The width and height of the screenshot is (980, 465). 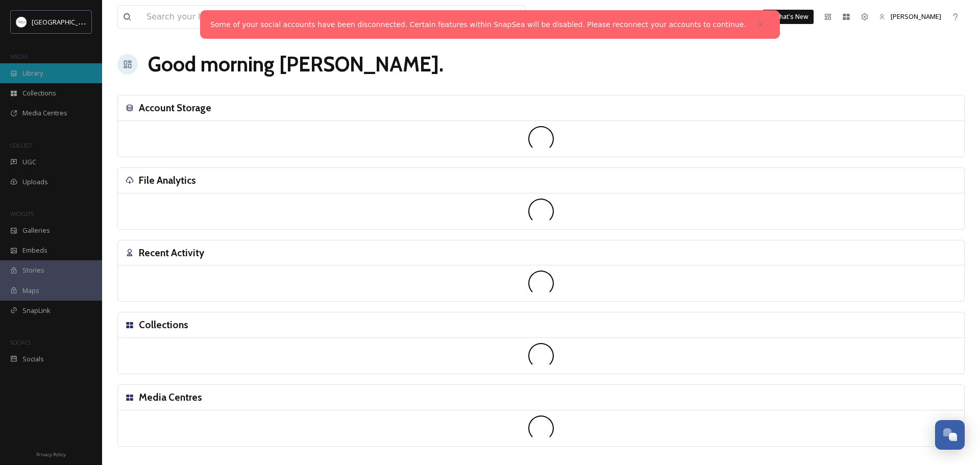 What do you see at coordinates (171, 397) in the screenshot?
I see `h3: Media Centres` at bounding box center [171, 397].